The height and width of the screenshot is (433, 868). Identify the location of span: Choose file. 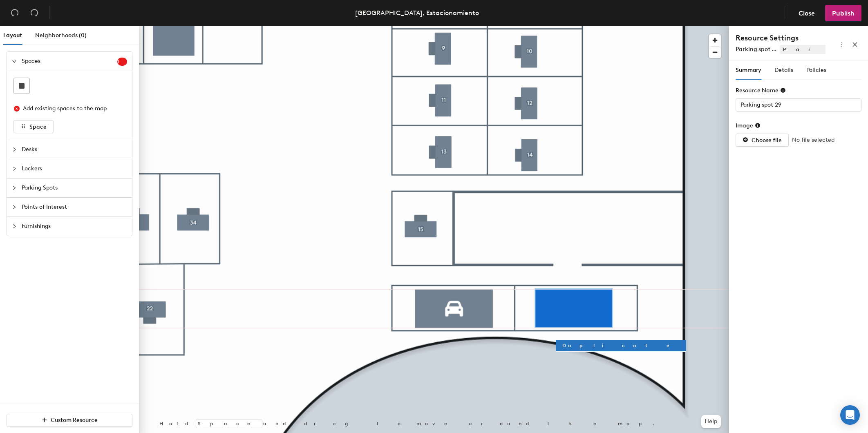
(766, 140).